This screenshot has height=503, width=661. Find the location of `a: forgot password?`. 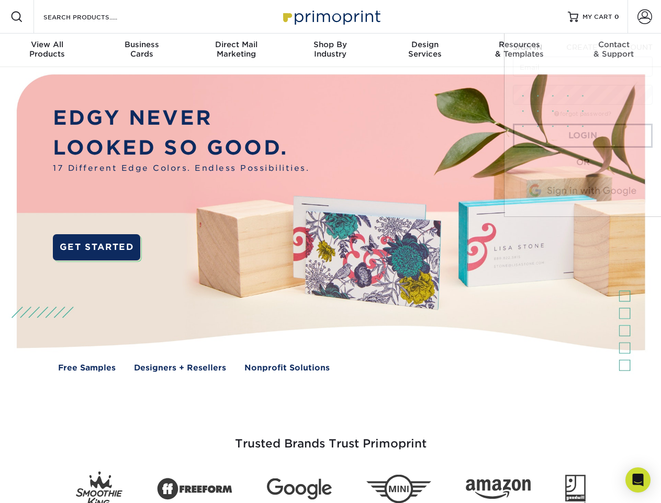

a: forgot password? is located at coordinates (583, 114).